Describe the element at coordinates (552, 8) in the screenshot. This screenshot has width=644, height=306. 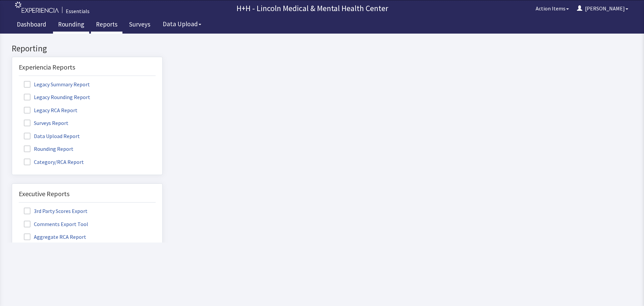
I see `button: Action Items` at that location.